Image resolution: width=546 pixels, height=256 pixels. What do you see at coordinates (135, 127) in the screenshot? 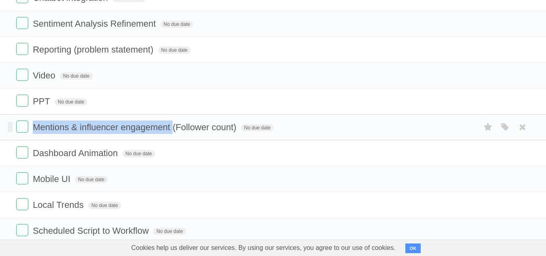
I see `span: Mentions & influencer engagement (Follower count)` at bounding box center [135, 127].